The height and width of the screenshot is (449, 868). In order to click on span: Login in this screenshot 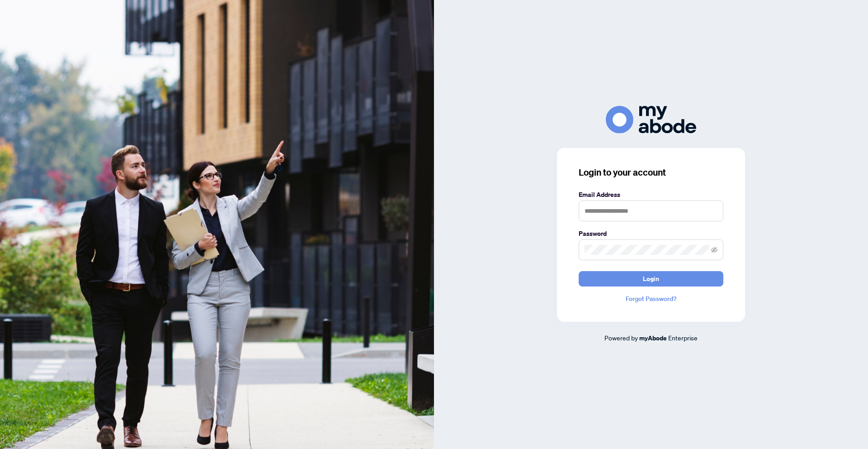, I will do `click(651, 279)`.